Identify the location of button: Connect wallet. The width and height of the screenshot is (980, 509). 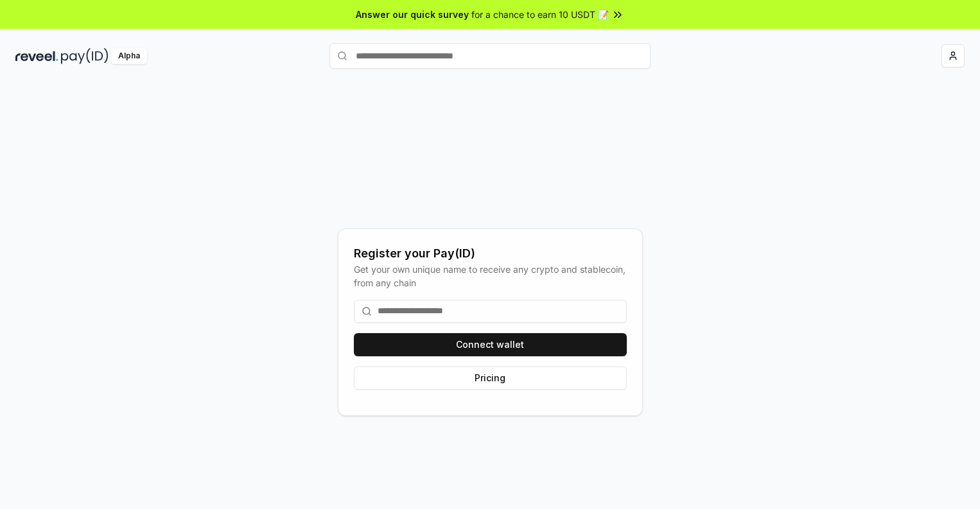
(490, 345).